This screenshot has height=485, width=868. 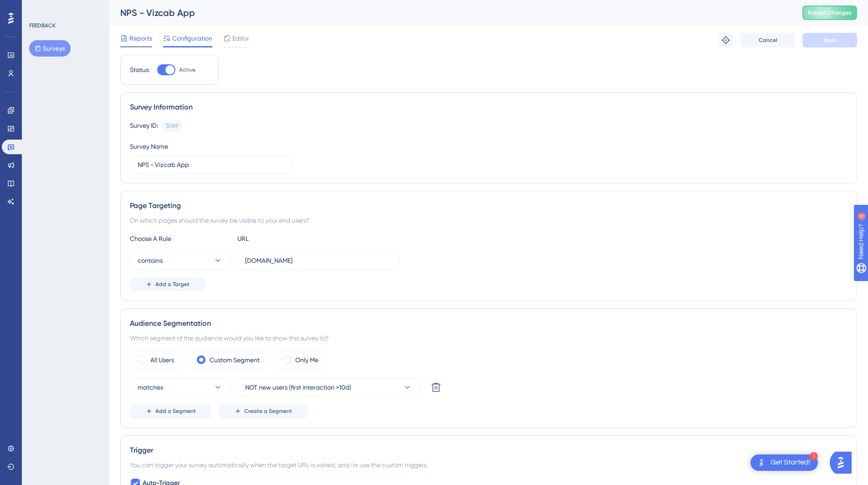 I want to click on div: Survey ID:, so click(x=144, y=126).